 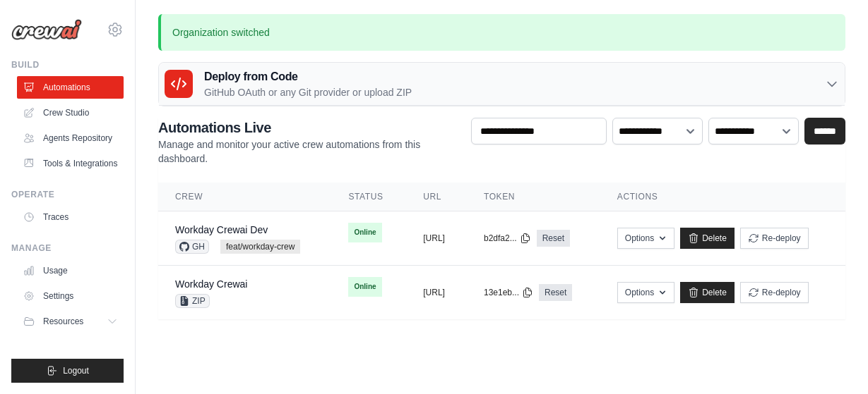 I want to click on img: Logo, so click(x=47, y=30).